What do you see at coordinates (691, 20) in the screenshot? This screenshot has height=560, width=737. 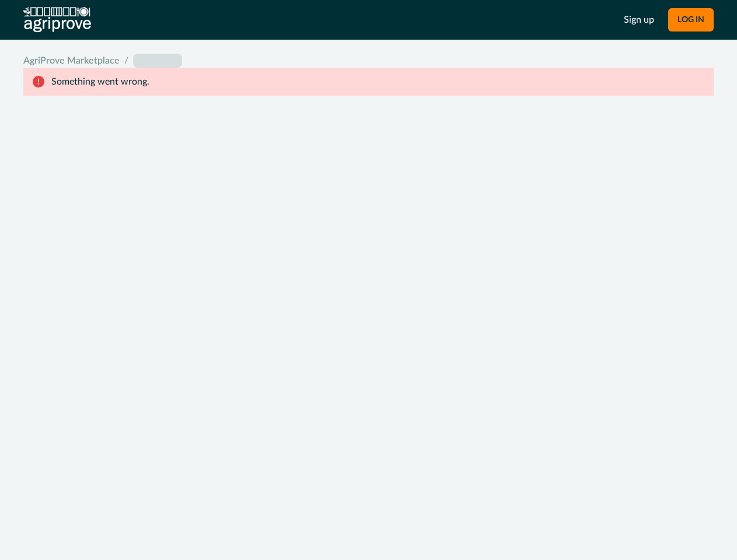 I see `button: LOG IN` at bounding box center [691, 20].